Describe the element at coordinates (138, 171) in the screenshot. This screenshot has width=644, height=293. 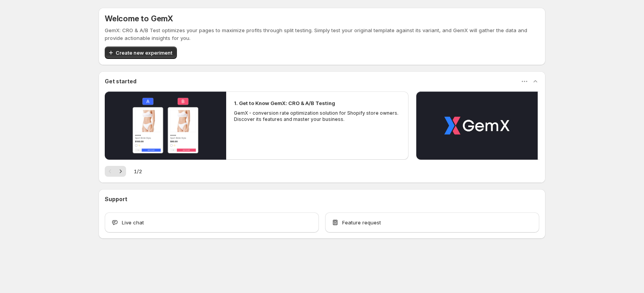
I see `span: 1 / 2` at that location.